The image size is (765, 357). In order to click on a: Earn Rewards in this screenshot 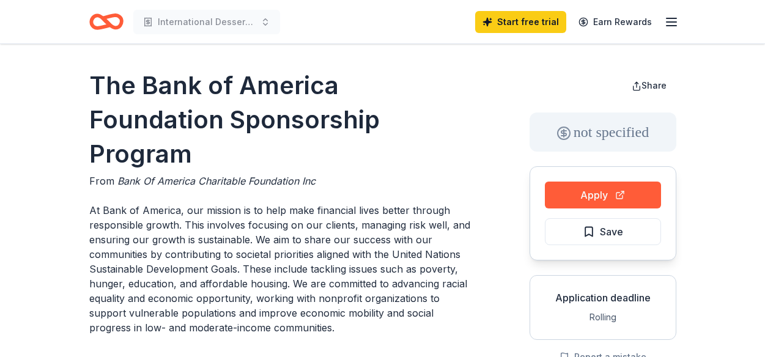, I will do `click(615, 22)`.